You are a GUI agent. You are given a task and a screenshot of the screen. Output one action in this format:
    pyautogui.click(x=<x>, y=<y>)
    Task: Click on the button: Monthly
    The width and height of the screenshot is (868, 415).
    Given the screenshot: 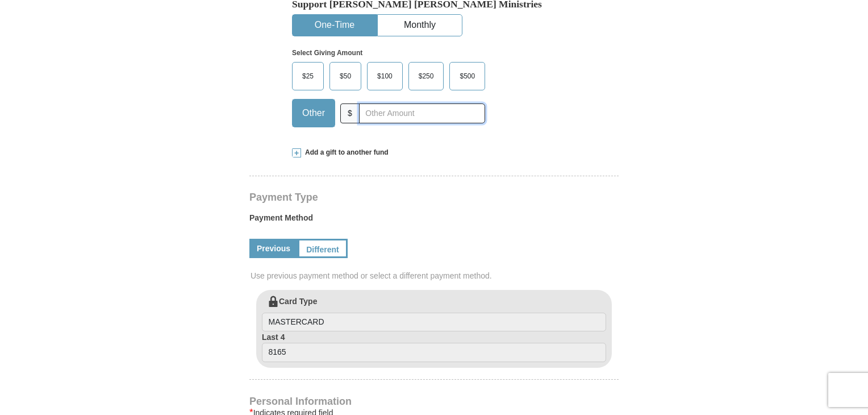 What is the action you would take?
    pyautogui.click(x=420, y=25)
    